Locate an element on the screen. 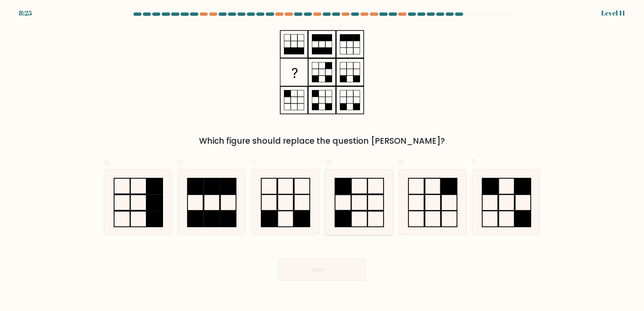  span: d. is located at coordinates (329, 162).